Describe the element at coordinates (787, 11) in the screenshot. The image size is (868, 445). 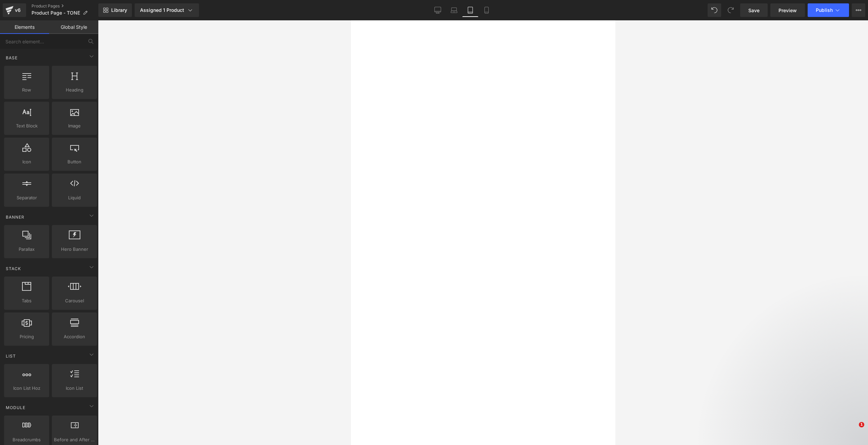
I see `span: Preview` at that location.